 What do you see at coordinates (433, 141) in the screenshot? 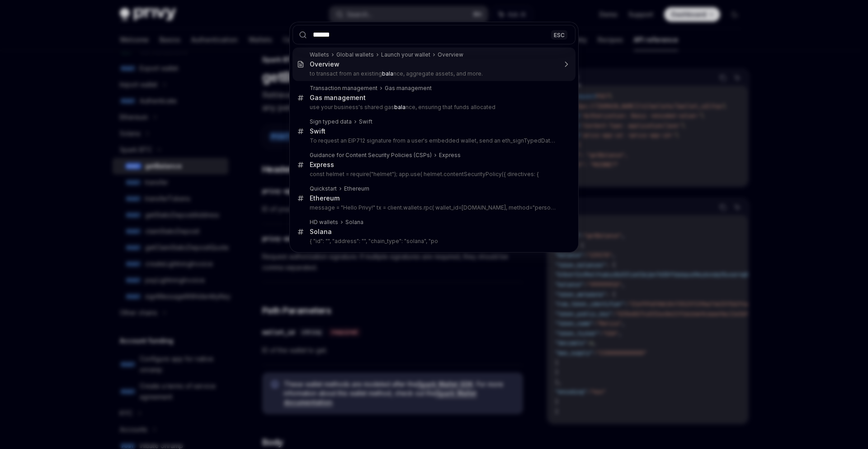
I see `p: To request an EIP712 signature from a user's embedded wallet, send an eth_signTypedData_v4 JSON-` at bounding box center [433, 141].